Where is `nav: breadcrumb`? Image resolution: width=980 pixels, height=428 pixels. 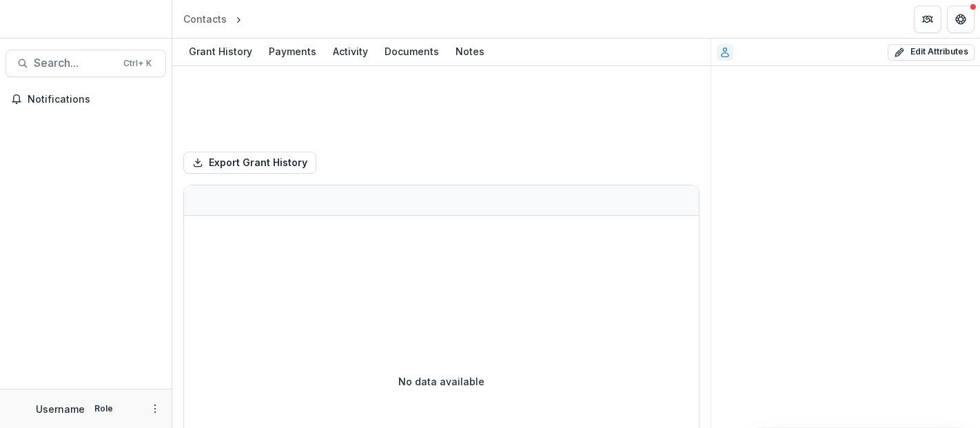
nav: breadcrumb is located at coordinates (240, 19).